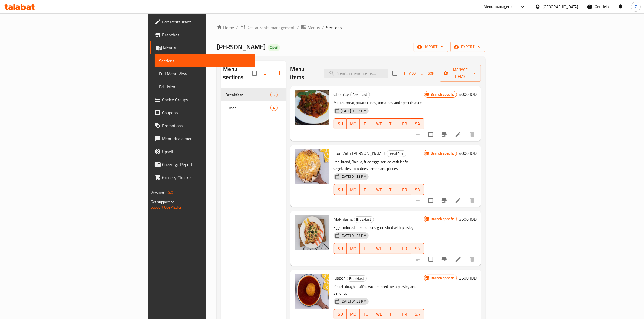 Image resolution: width=644 pixels, height=319 pixels. Describe the element at coordinates (429, 73) in the screenshot. I see `span: Sort items` at that location.